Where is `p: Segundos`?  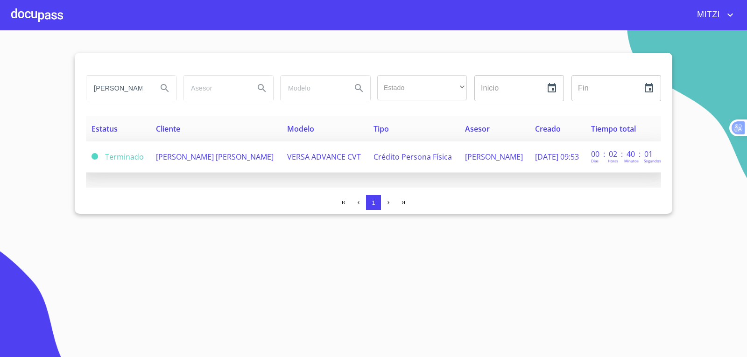 p: Segundos is located at coordinates (652, 161).